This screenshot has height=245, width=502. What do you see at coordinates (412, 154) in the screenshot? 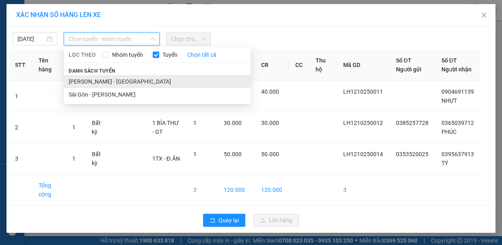
I see `span: 0353520025` at bounding box center [412, 154].